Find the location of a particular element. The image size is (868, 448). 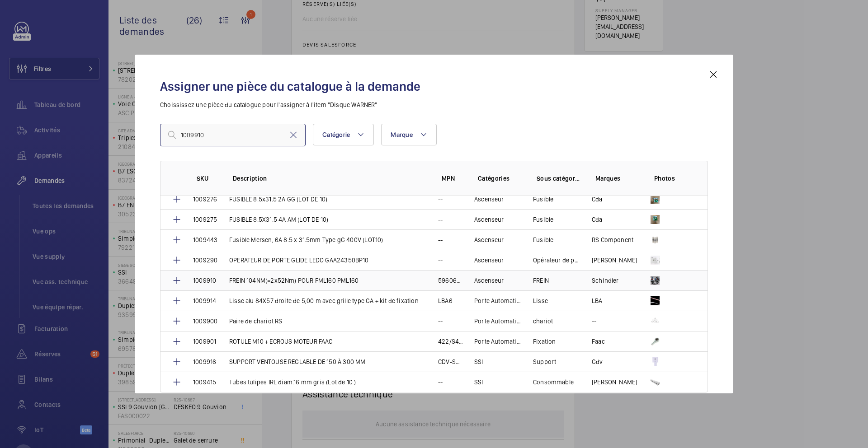

button: Catégorie is located at coordinates (343, 134).